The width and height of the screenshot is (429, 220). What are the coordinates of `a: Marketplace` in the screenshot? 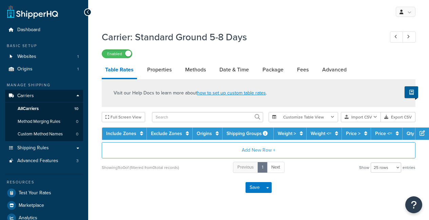 It's located at (44, 206).